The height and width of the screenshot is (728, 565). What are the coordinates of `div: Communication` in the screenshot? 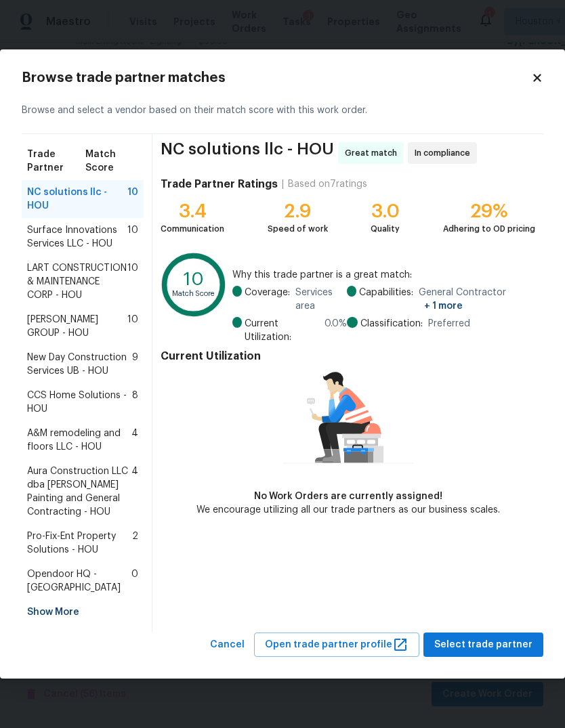 It's located at (192, 229).